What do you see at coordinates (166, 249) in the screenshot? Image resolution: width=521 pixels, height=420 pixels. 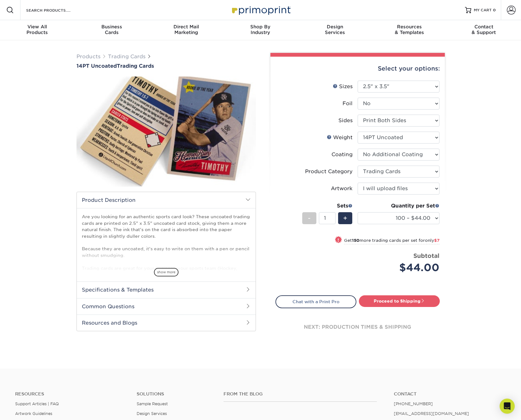 I see `p: Are you looking for an authentic sports card look? These uncoated trading cards are printed on 2....` at bounding box center [166, 249].